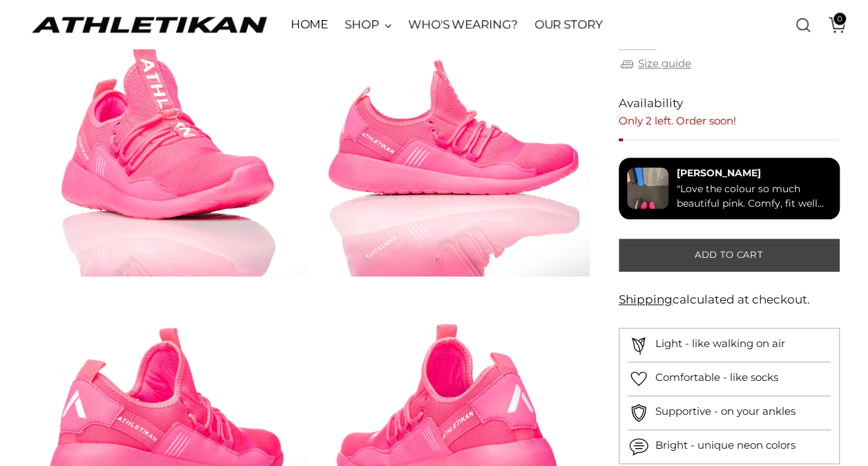 The height and width of the screenshot is (466, 868). Describe the element at coordinates (568, 24) in the screenshot. I see `a: OUR STORY` at that location.